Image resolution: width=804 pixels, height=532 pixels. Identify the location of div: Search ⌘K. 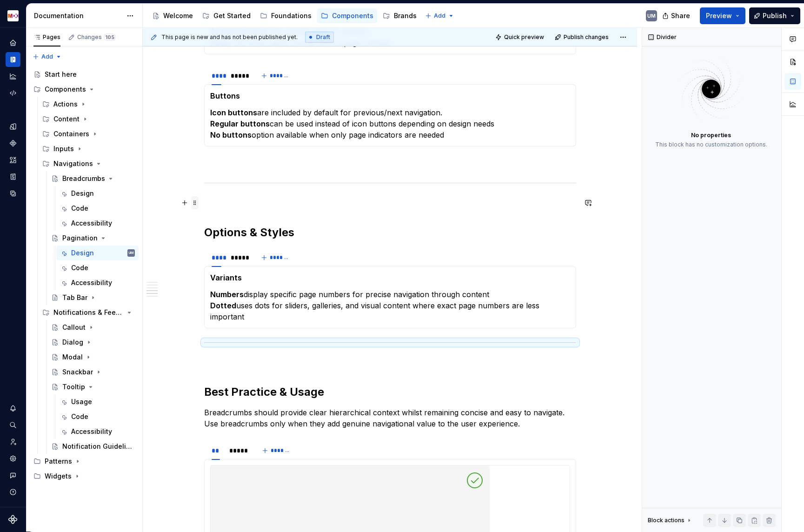
(13, 425).